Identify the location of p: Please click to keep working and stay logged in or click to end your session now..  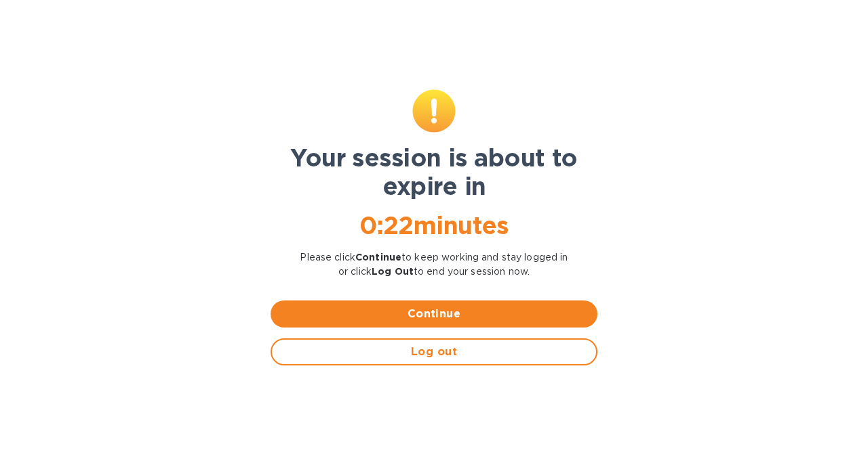
(434, 265).